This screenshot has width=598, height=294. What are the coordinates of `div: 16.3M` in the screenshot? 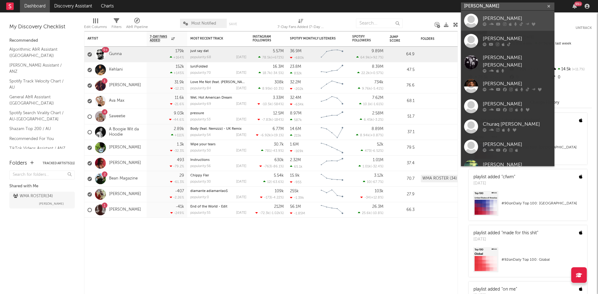 It's located at (278, 67).